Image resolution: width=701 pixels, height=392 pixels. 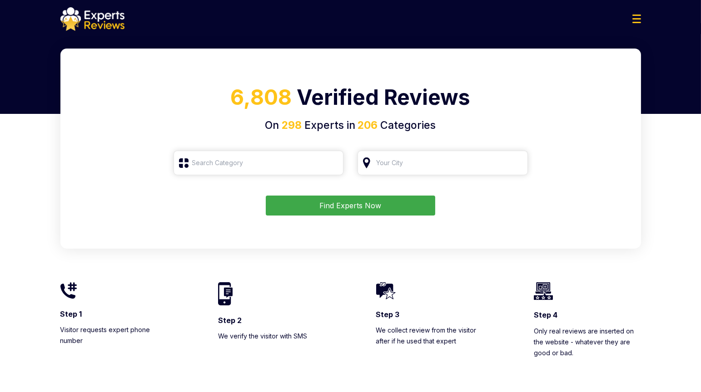 What do you see at coordinates (69, 291) in the screenshot?
I see `img: homeIcon1` at bounding box center [69, 291].